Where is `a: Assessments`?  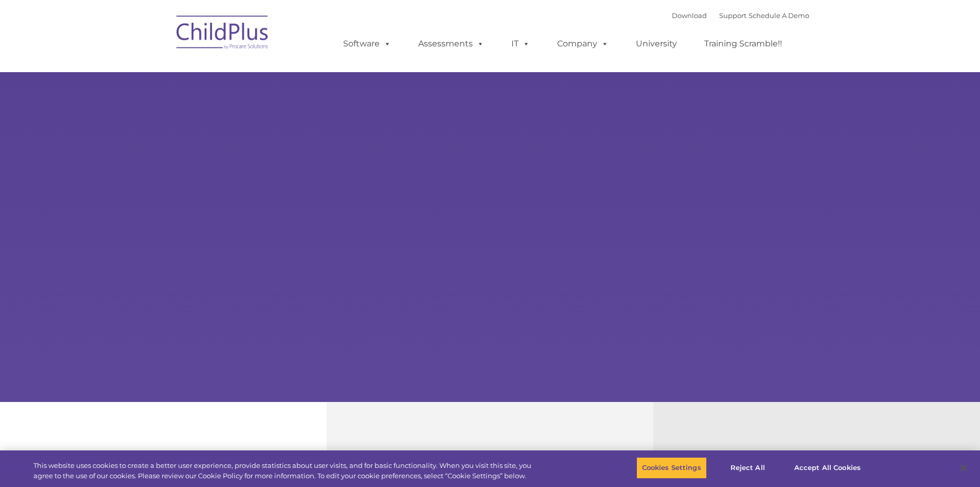 a: Assessments is located at coordinates (451, 43).